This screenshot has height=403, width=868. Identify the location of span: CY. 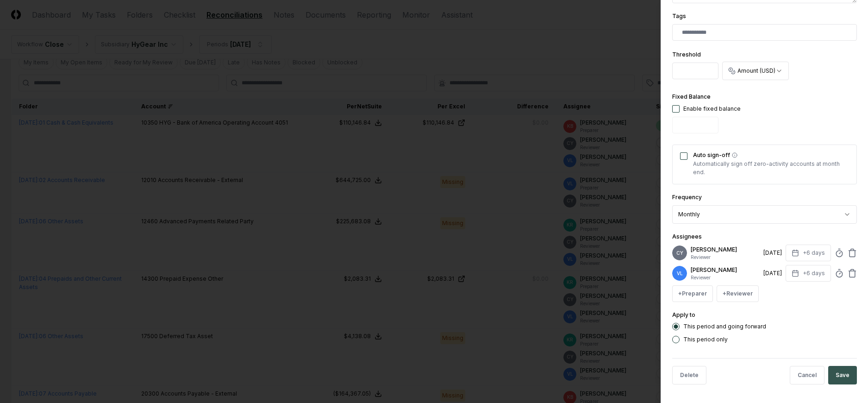
(680, 253).